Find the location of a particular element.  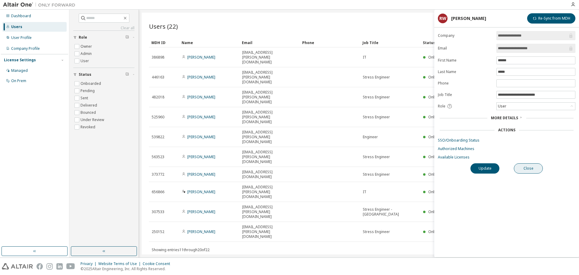

label: User is located at coordinates (85, 61).